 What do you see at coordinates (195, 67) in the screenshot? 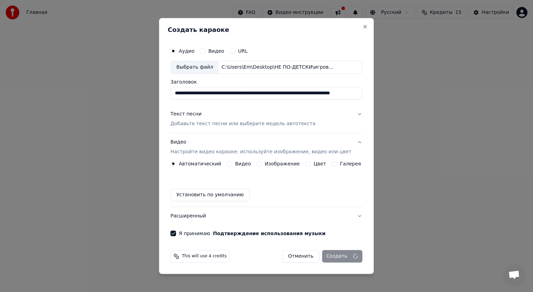
I see `div: Выбрать файл` at bounding box center [195, 67].